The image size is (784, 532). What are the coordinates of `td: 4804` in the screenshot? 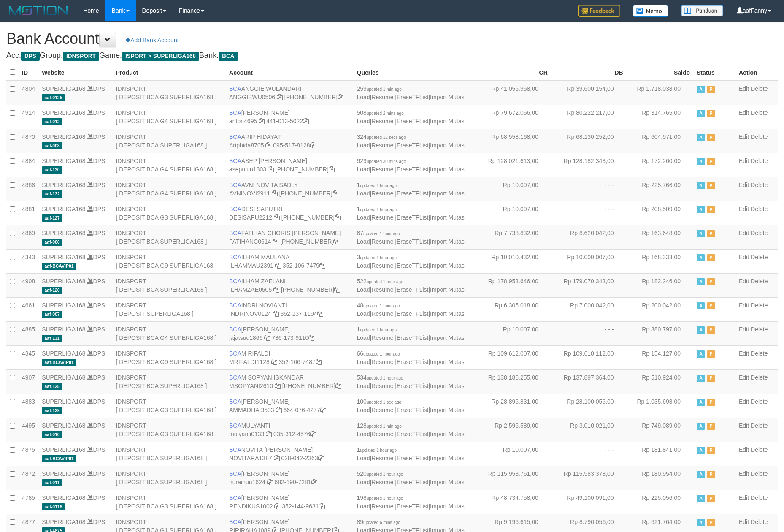 It's located at (29, 92).